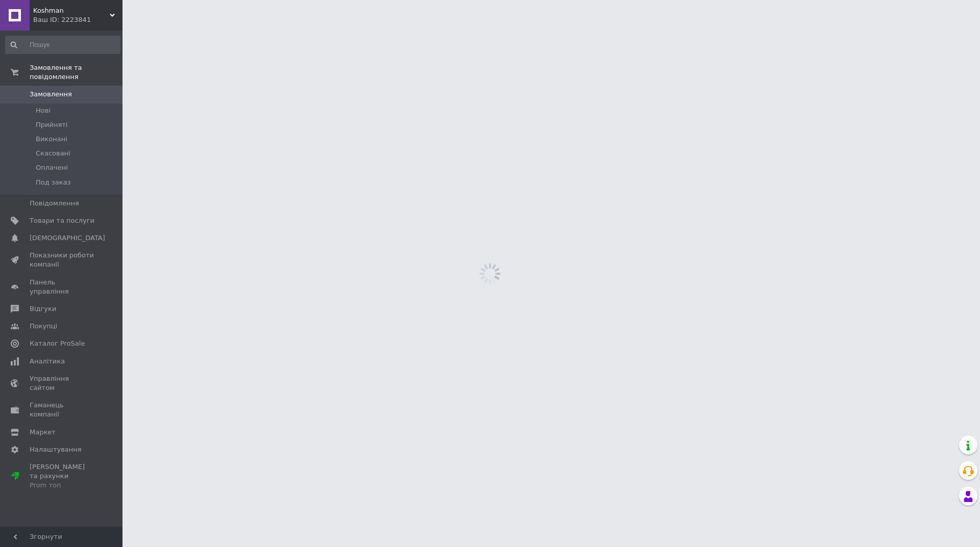 This screenshot has height=547, width=980. What do you see at coordinates (53, 183) in the screenshot?
I see `span: Под заказ` at bounding box center [53, 183].